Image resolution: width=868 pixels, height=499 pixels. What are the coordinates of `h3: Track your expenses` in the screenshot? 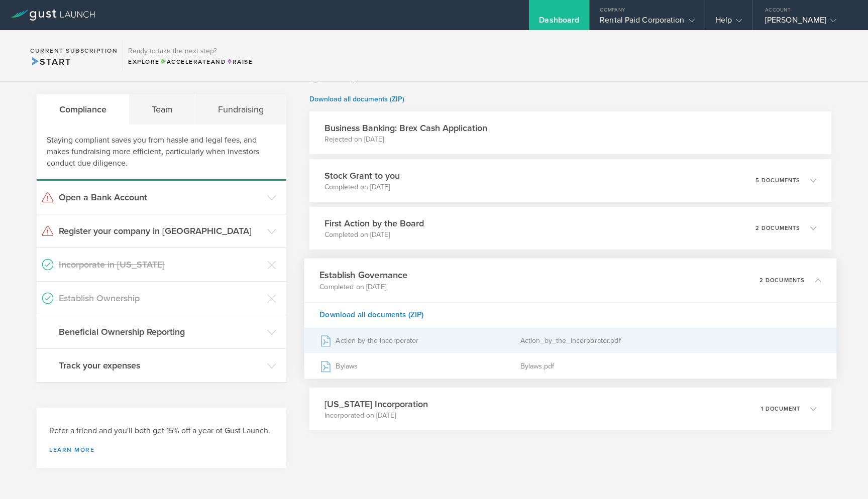 It's located at (160, 365).